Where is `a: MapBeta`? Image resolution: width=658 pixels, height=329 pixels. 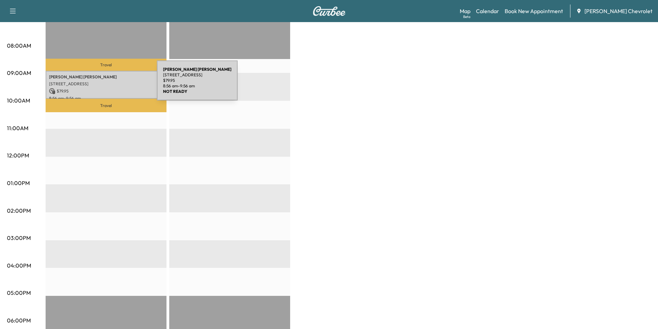 a: MapBeta is located at coordinates (465, 11).